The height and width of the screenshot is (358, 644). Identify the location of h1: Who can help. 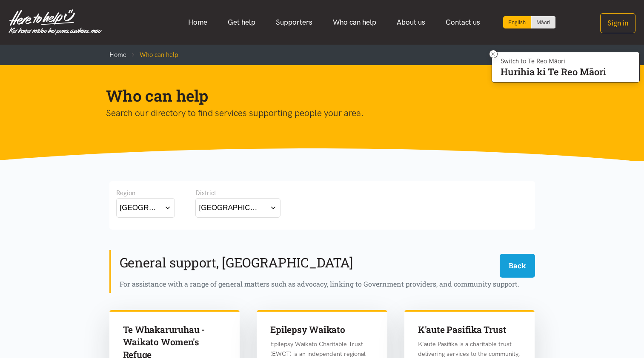
(316, 95).